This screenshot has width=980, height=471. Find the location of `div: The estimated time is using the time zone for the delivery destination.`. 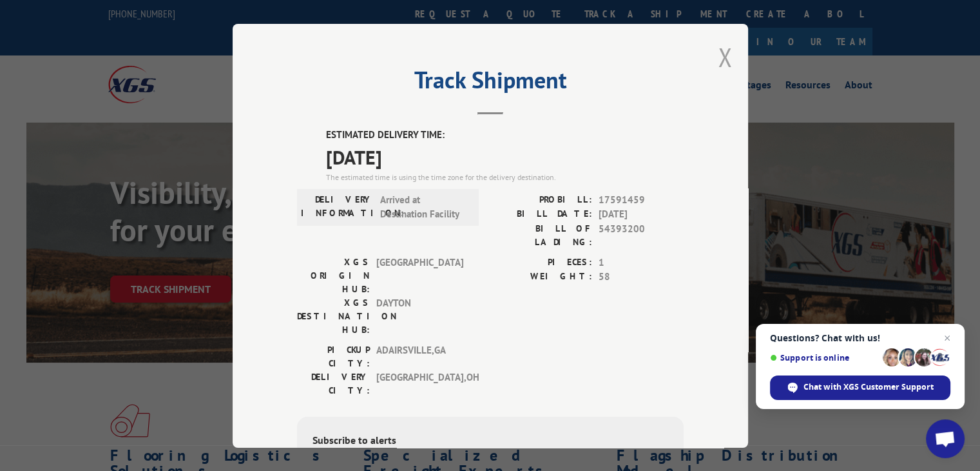

div: The estimated time is using the time zone for the delivery destination. is located at coordinates (504, 177).